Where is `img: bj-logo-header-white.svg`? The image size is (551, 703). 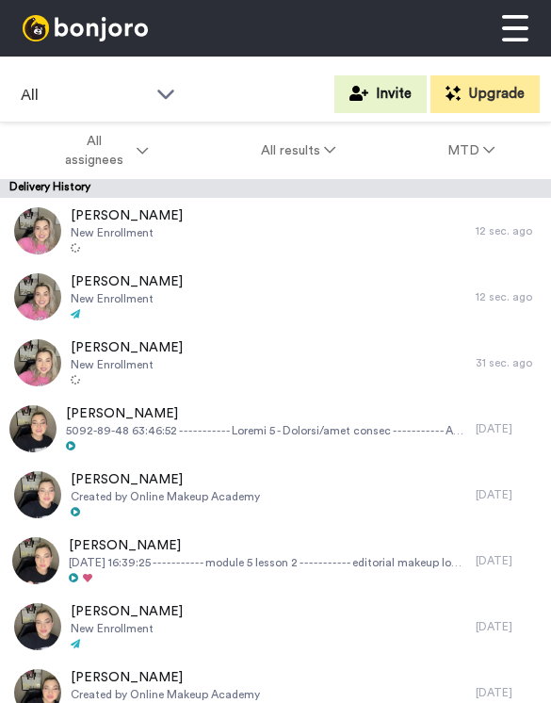 img: bj-logo-header-white.svg is located at coordinates (85, 28).